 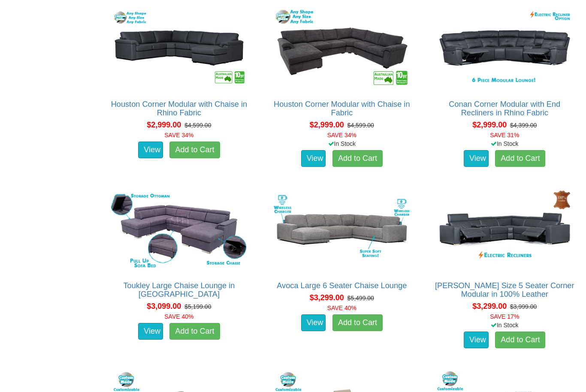 I want to click on img: Toukley Large Chaise Lounge in Fabric, so click(x=179, y=230).